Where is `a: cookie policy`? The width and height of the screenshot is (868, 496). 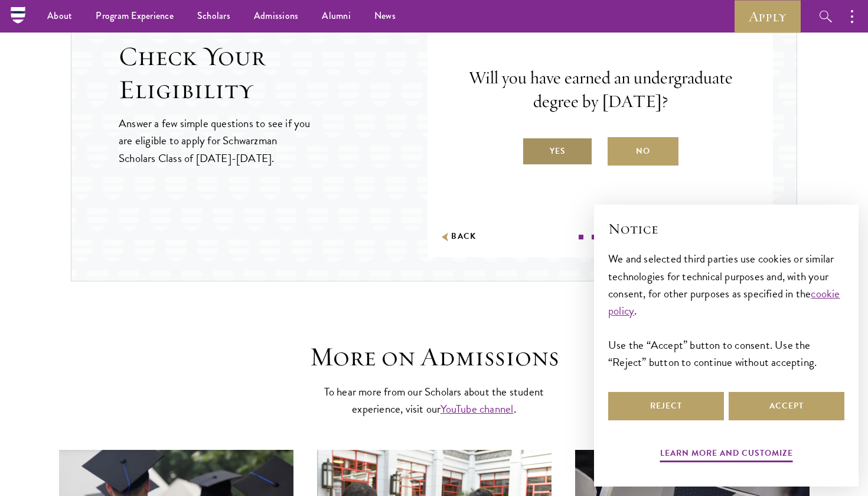 a: cookie policy is located at coordinates (724, 302).